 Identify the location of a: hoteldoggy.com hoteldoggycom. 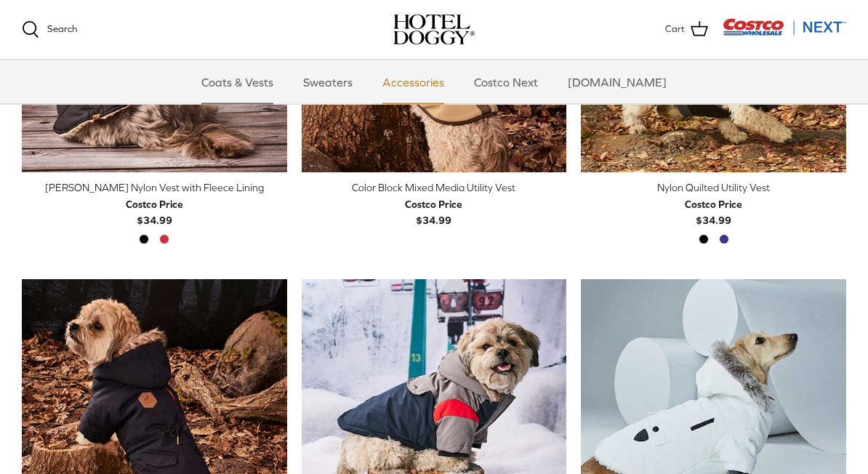
(434, 30).